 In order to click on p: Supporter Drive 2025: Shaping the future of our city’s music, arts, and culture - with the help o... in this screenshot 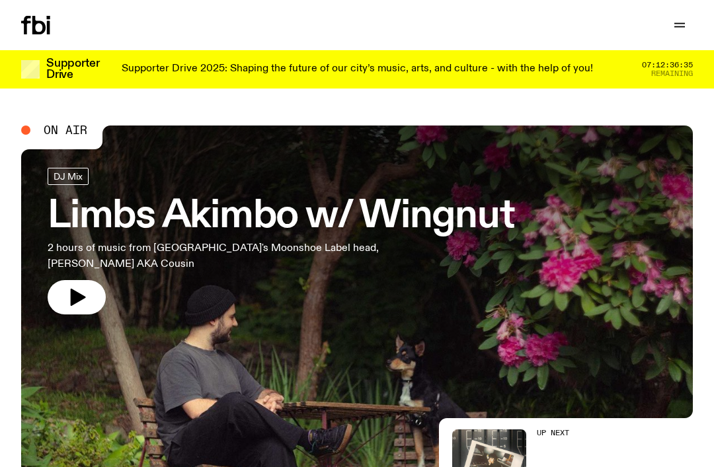, I will do `click(357, 69)`.